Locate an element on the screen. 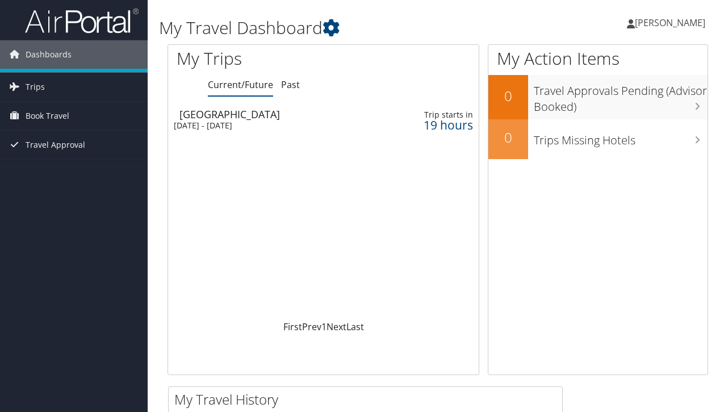  a: First is located at coordinates (292, 327).